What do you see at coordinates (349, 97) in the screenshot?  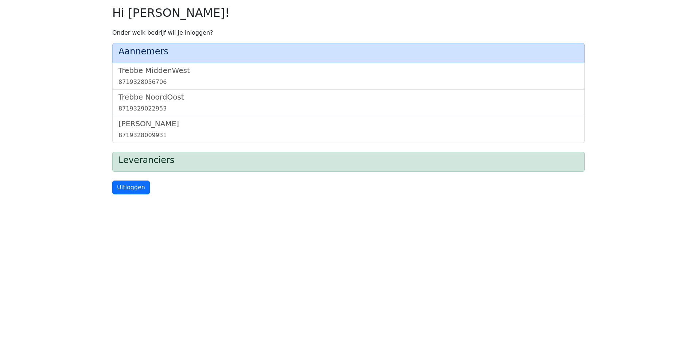 I see `h5: Trebbe NoordOost` at bounding box center [349, 97].